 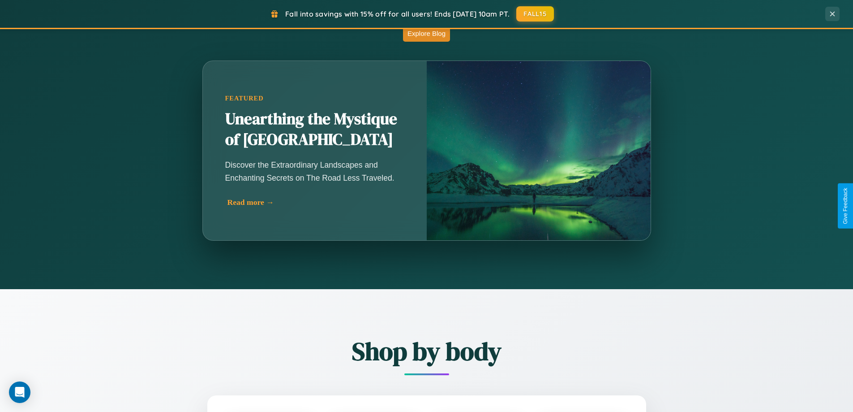 I want to click on div: Give Feedback, so click(x=845, y=206).